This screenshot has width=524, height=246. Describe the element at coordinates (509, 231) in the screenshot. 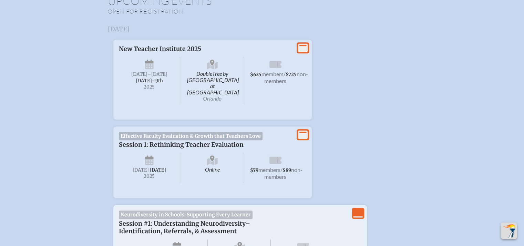

I see `button: Scroll Top` at that location.